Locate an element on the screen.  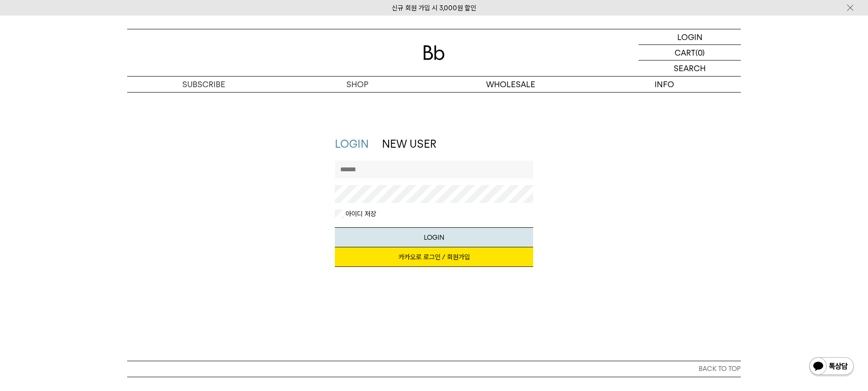
p: CART is located at coordinates (685, 52).